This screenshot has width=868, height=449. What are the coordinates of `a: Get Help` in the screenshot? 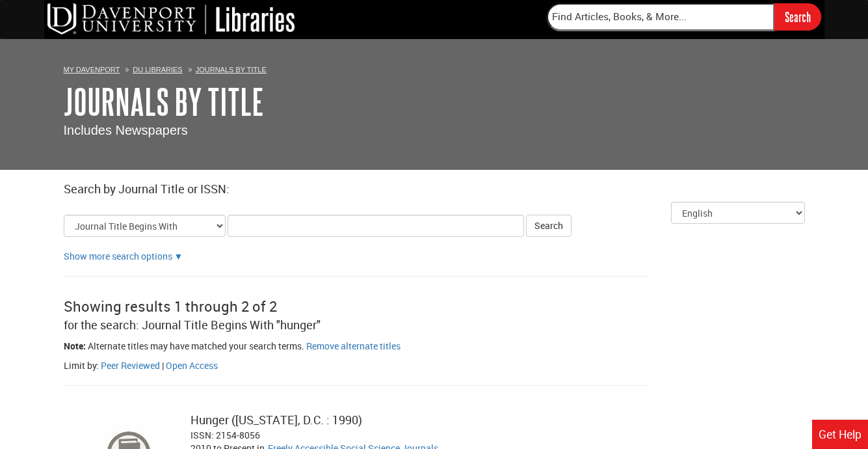 It's located at (840, 433).